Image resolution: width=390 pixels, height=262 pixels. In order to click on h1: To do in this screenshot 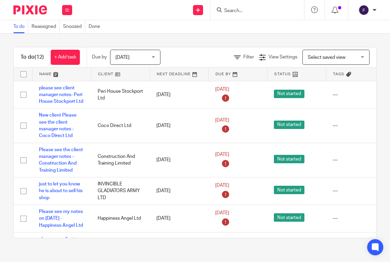, I will do `click(32, 57)`.